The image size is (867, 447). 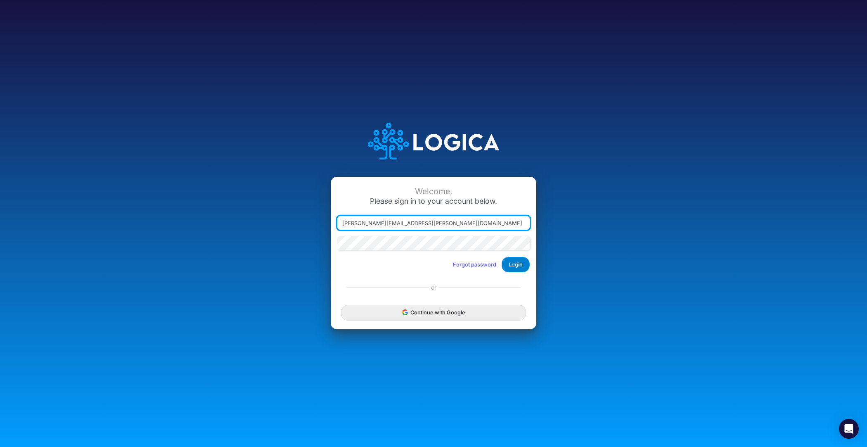 I want to click on div: Open Intercom Messenger, so click(x=849, y=428).